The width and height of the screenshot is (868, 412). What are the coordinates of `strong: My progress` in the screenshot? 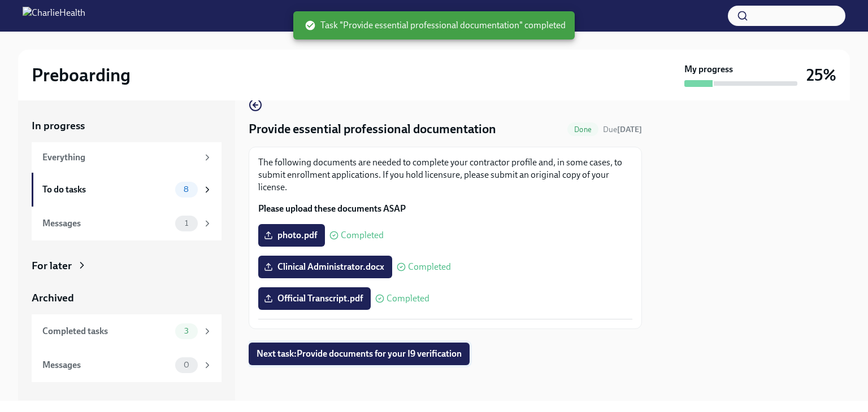 It's located at (709, 70).